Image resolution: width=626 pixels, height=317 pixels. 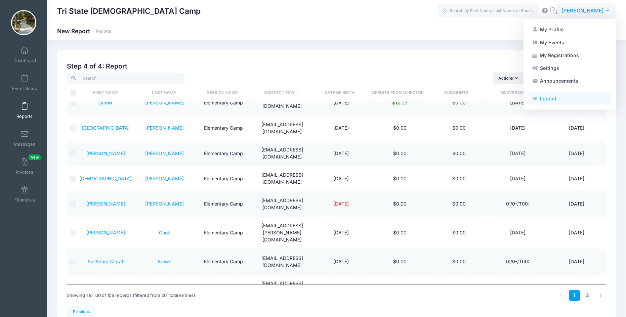 What do you see at coordinates (489, 11) in the screenshot?
I see `input: Search by First Name, Last Name, or Email...` at bounding box center [489, 11].